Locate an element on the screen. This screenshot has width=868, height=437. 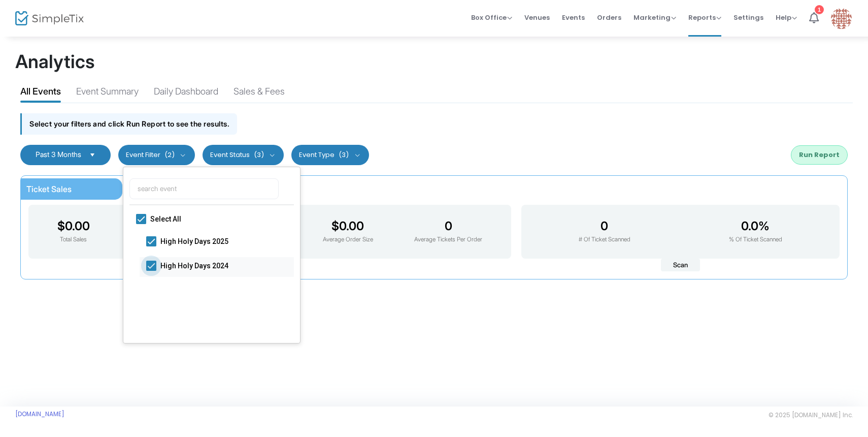
div: Daily Dashboard is located at coordinates (186, 93).